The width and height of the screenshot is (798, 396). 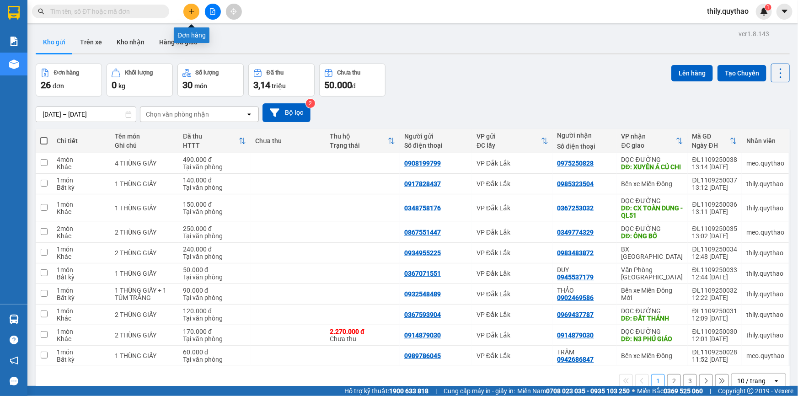 What do you see at coordinates (354, 86) in the screenshot?
I see `span: đ` at bounding box center [354, 86].